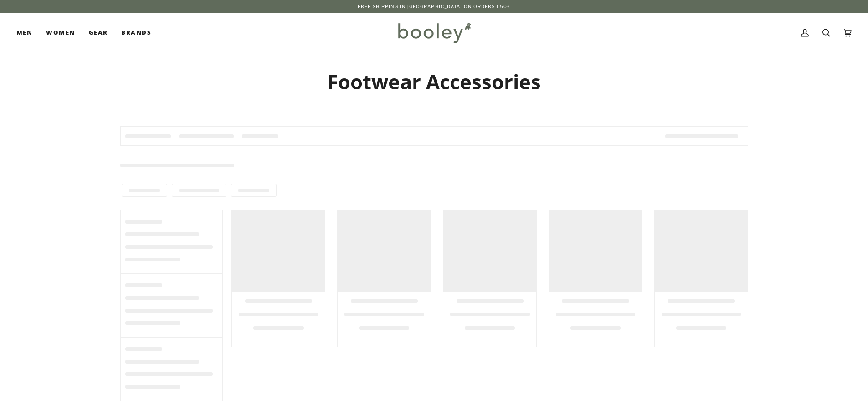 This screenshot has height=415, width=868. I want to click on span: Gear, so click(98, 32).